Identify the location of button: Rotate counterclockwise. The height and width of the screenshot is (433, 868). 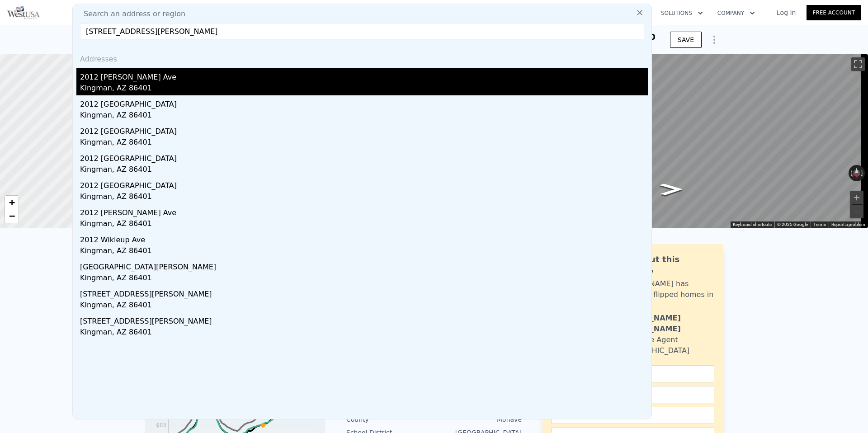
(851, 173).